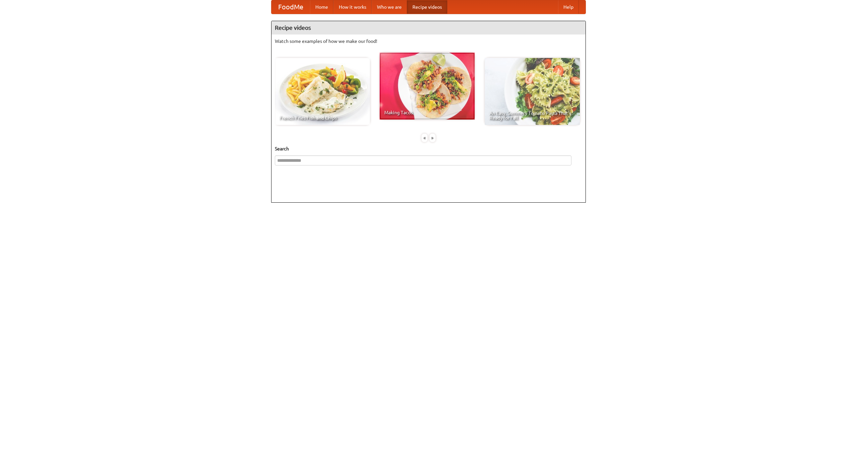  I want to click on span: An Easy, Summery Tomato Pasta That's Ready for Fall, so click(532, 116).